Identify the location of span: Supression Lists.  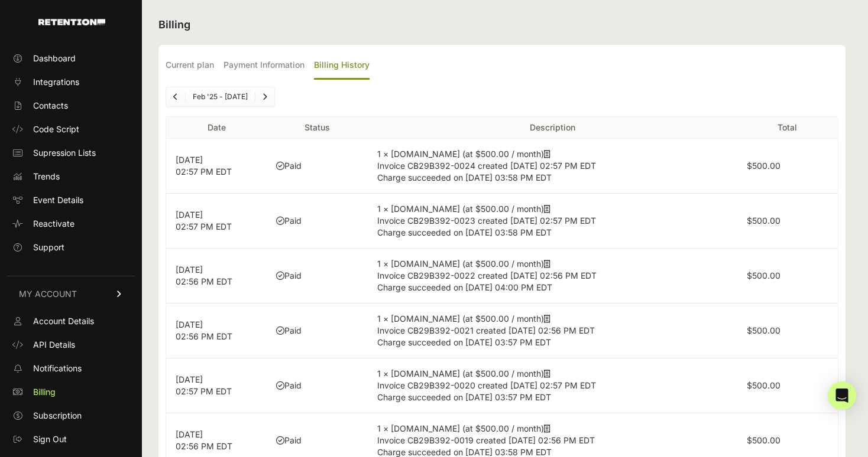
(64, 153).